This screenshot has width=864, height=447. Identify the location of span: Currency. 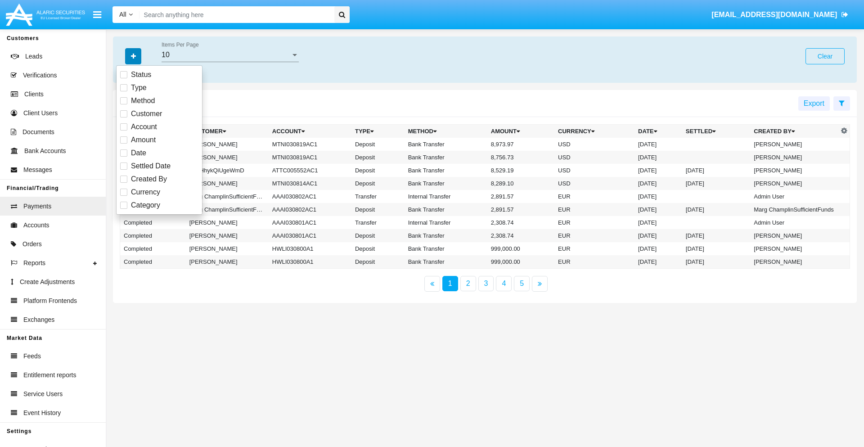
(145, 192).